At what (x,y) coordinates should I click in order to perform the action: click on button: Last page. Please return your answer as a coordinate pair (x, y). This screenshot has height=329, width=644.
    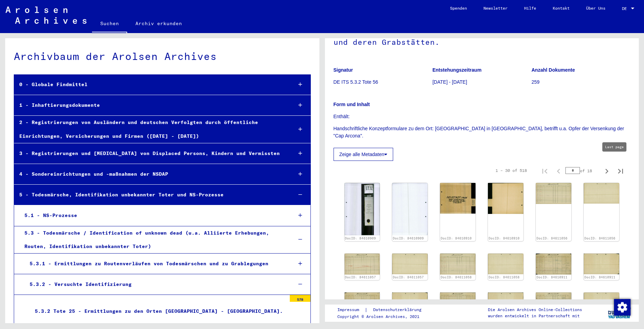
    Looking at the image, I should click on (621, 170).